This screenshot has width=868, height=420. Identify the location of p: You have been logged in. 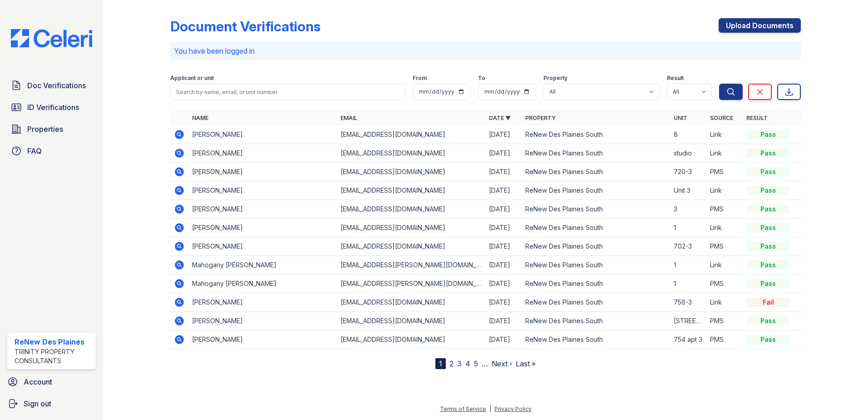
(485, 51).